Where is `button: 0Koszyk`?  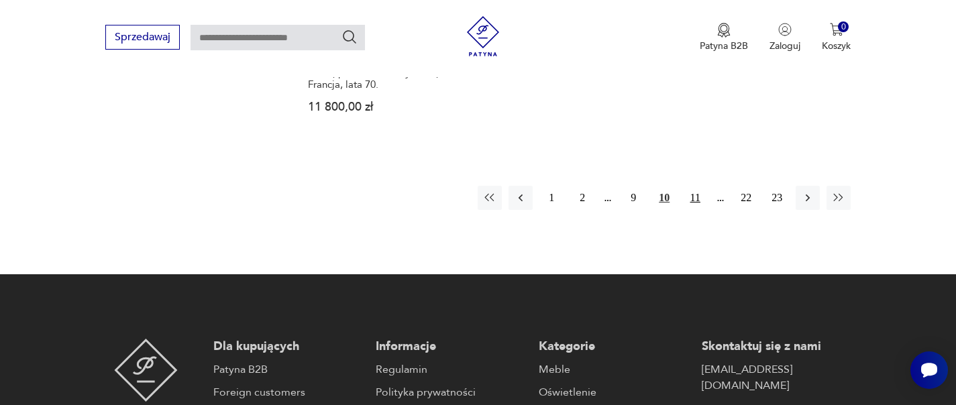
button: 0Koszyk is located at coordinates (836, 38).